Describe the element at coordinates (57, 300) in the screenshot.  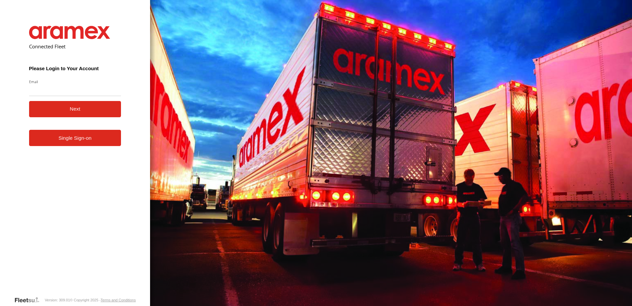
I see `div: Version: 309.01` at that location.